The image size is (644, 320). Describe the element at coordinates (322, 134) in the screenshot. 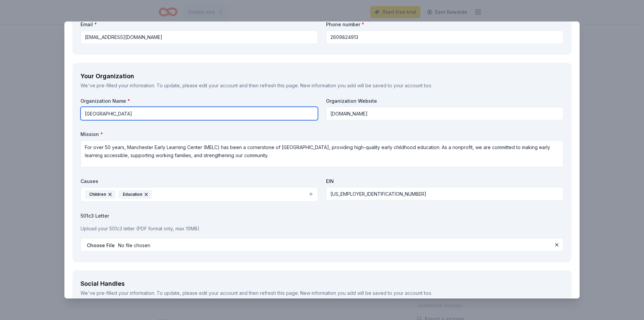

I see `label: Mission` at that location.